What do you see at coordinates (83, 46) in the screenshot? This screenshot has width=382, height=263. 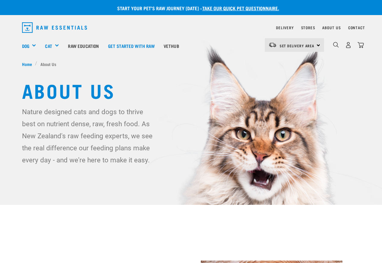 I see `a: Raw Education` at bounding box center [83, 46].